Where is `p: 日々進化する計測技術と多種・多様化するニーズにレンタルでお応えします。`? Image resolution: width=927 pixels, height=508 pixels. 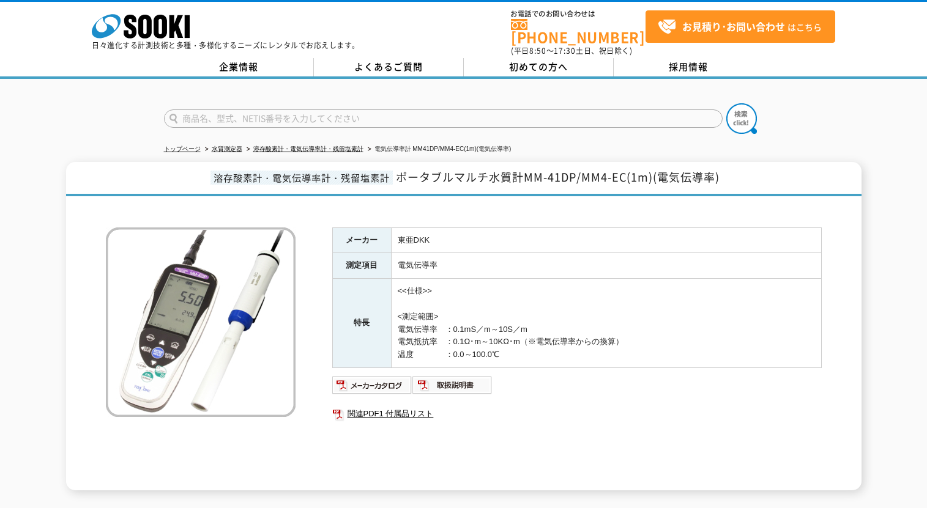
p: 日々進化する計測技術と多種・多様化するニーズにレンタルでお応えします。 is located at coordinates (226, 45).